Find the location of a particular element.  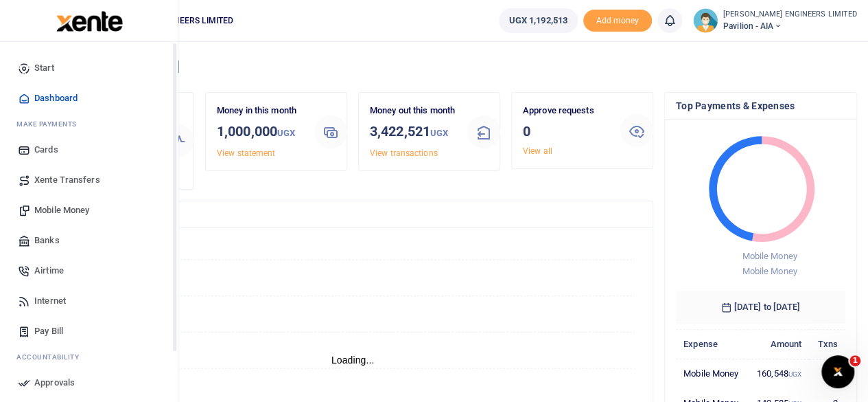

th: Expense is located at coordinates (712, 343).